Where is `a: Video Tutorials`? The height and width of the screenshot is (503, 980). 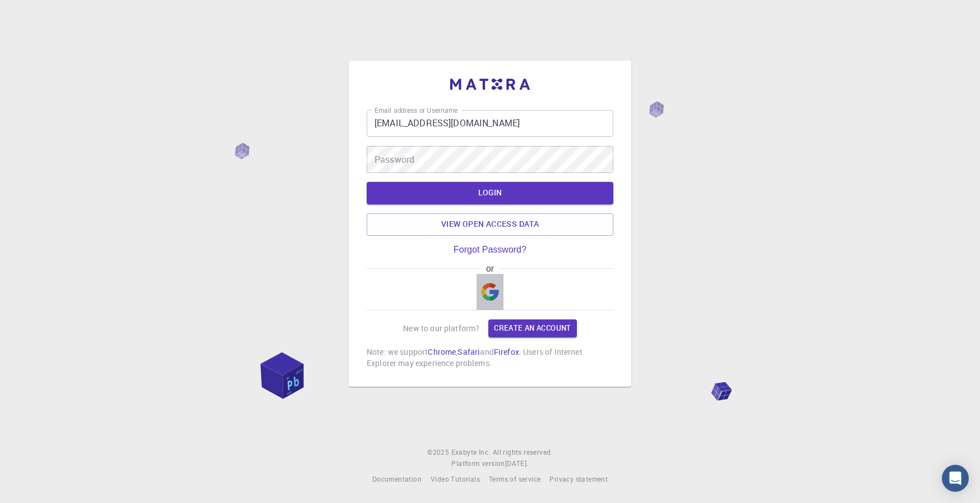
a: Video Tutorials is located at coordinates (456, 479).